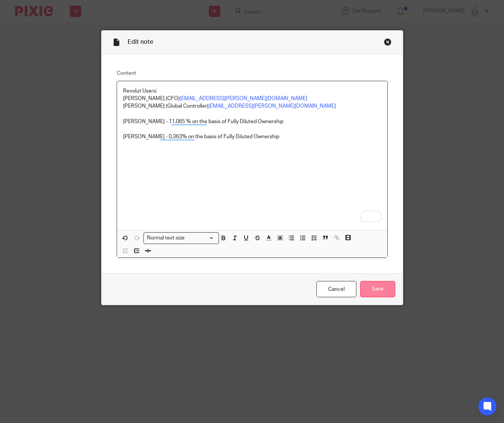 Image resolution: width=504 pixels, height=423 pixels. What do you see at coordinates (252, 73) in the screenshot?
I see `label: Content` at bounding box center [252, 73].